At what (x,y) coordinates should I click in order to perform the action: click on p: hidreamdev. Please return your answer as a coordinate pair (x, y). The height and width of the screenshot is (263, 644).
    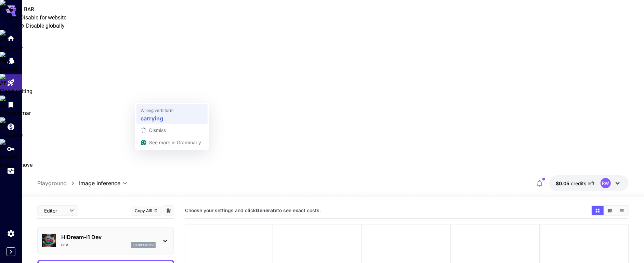
    Looking at the image, I should click on (144, 246).